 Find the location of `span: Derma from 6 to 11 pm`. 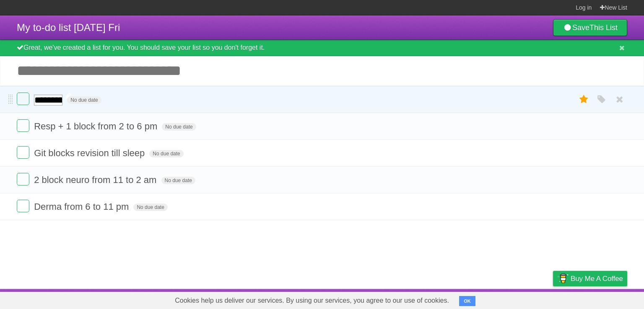

span: Derma from 6 to 11 pm is located at coordinates (82, 207).